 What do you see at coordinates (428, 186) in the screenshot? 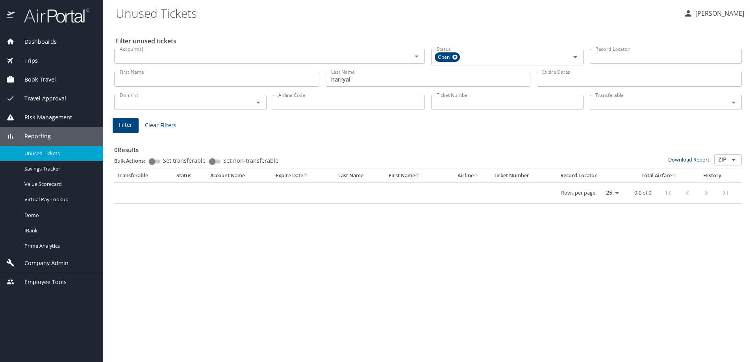
I see `table: custom pagination table` at bounding box center [428, 186].